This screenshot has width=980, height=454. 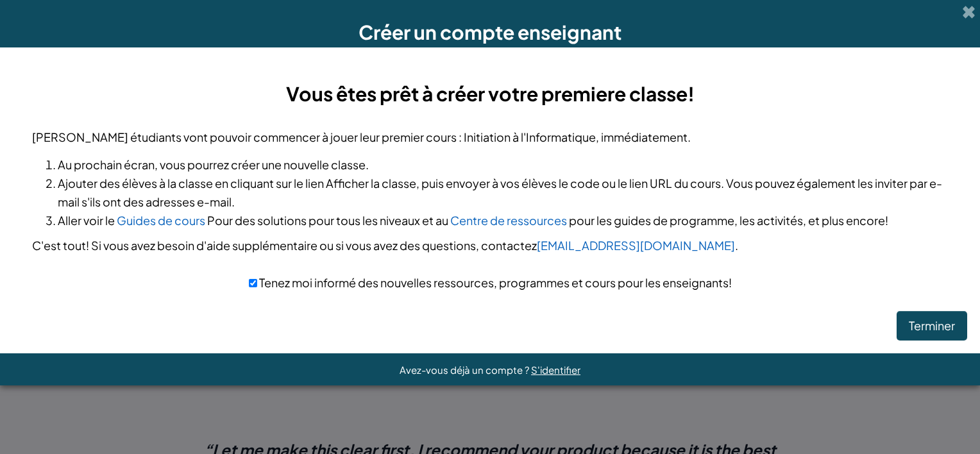 What do you see at coordinates (465, 370) in the screenshot?
I see `span: Avez-vous déjà un compte ?` at bounding box center [465, 370].